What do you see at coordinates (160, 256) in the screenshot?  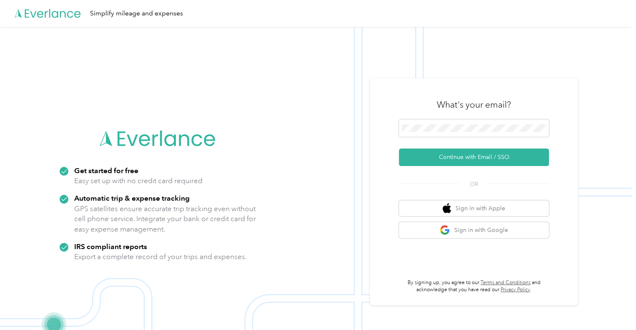 I see `p: Export a complete record of your trips and expenses.` at bounding box center [160, 256].